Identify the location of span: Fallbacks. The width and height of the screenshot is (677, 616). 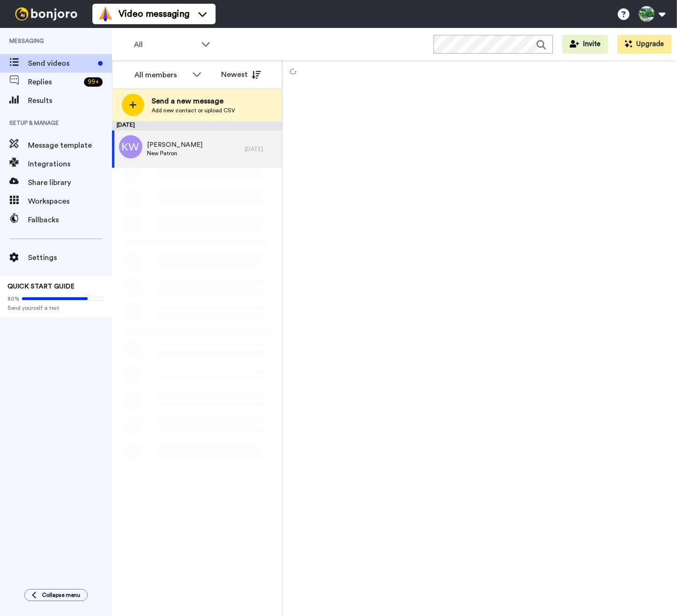
(70, 220).